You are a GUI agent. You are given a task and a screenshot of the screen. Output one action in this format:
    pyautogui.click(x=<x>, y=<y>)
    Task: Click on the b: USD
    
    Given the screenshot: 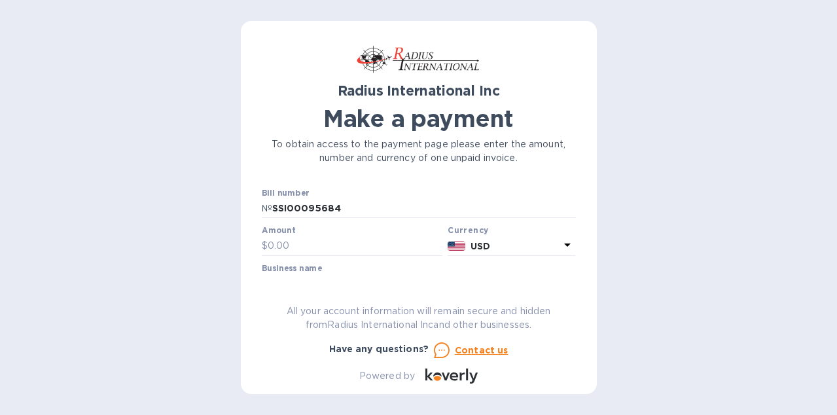 What is the action you would take?
    pyautogui.click(x=480, y=246)
    